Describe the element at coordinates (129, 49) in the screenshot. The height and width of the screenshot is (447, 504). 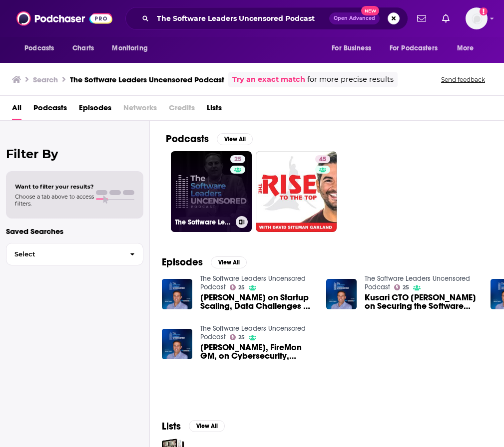
I see `span: Monitoring` at that location.